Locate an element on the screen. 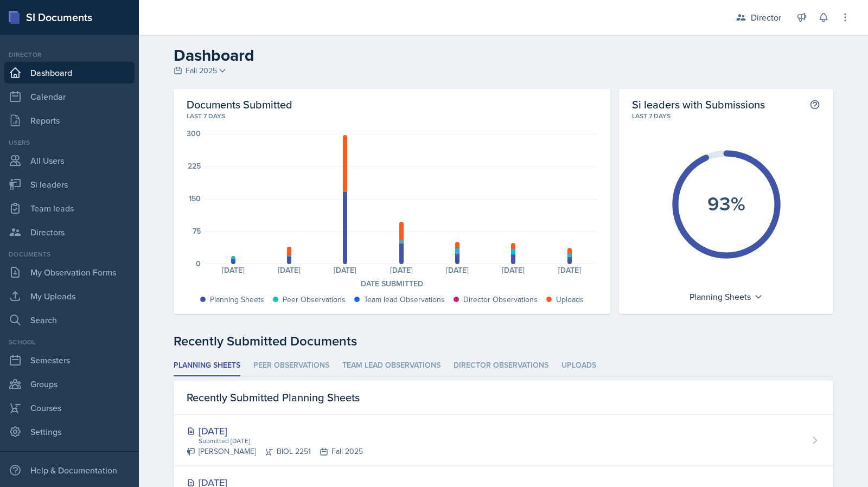 This screenshot has height=487, width=868. a: Groups is located at coordinates (70, 384).